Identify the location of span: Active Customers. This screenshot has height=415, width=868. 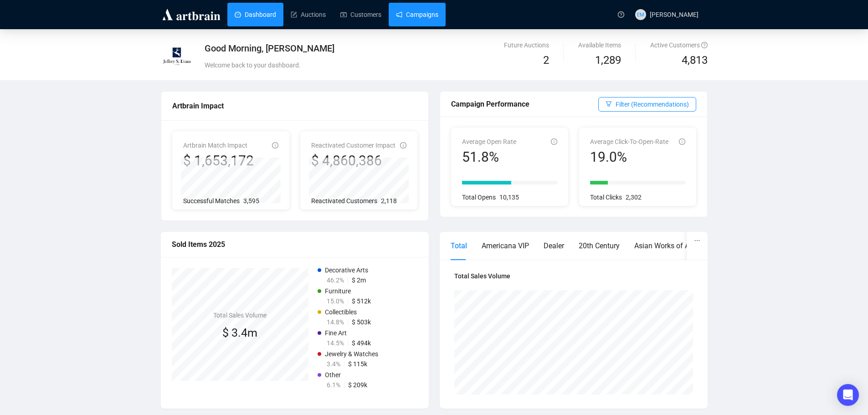
(679, 45).